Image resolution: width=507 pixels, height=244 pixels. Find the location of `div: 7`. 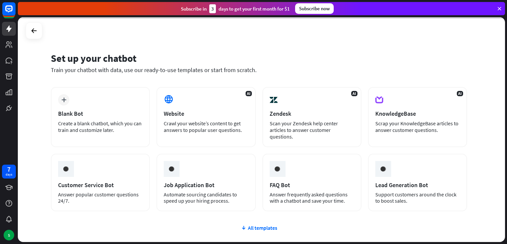

div: 7 is located at coordinates (9, 169).